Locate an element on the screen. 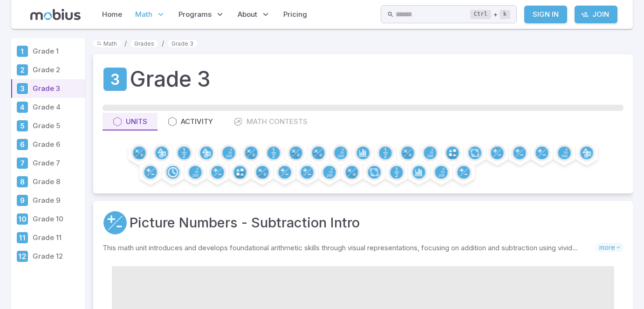 Image resolution: width=644 pixels, height=309 pixels. span: Programs is located at coordinates (195, 15).